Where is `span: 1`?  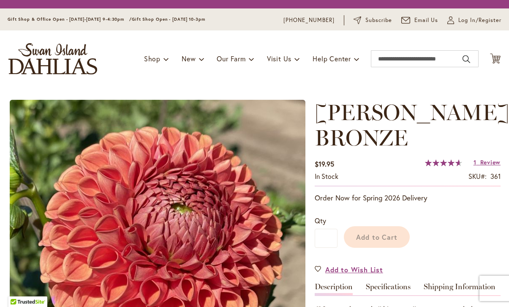
span: 1 is located at coordinates (475, 162).